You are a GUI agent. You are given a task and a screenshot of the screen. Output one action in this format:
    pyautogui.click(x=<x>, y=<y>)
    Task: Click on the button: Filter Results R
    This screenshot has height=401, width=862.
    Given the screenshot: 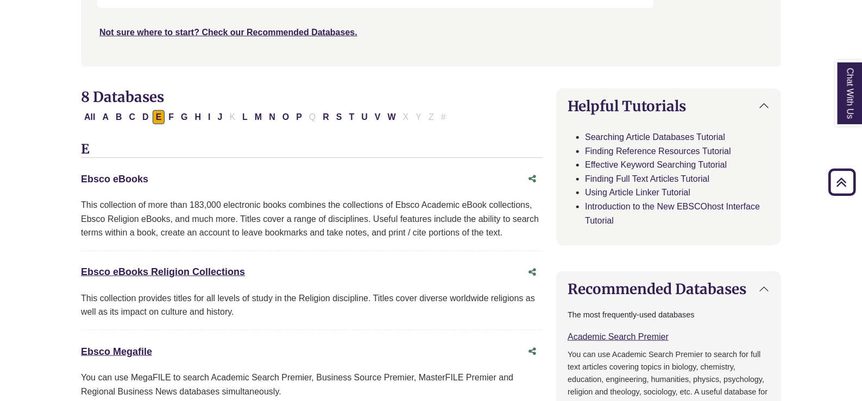 What is the action you would take?
    pyautogui.click(x=326, y=117)
    